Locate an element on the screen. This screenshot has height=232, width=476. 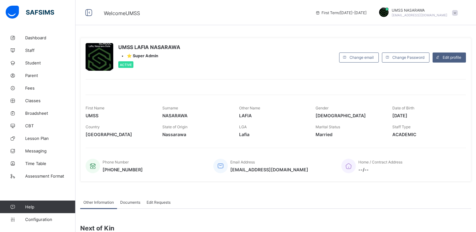
span: LGA is located at coordinates (243, 127).